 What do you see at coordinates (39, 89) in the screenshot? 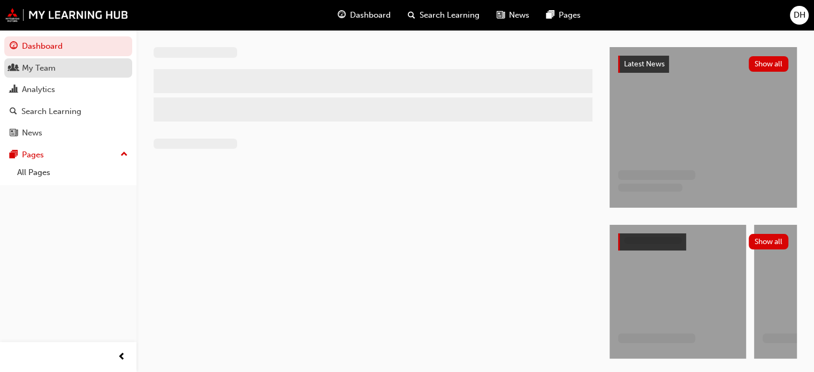
I see `div: Analytics` at bounding box center [39, 89].